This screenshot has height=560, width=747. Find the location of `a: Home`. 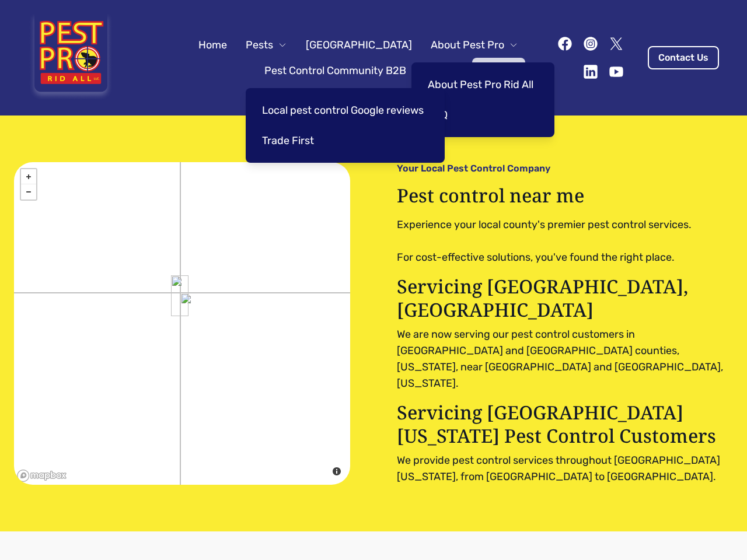

a: Home is located at coordinates (212, 45).